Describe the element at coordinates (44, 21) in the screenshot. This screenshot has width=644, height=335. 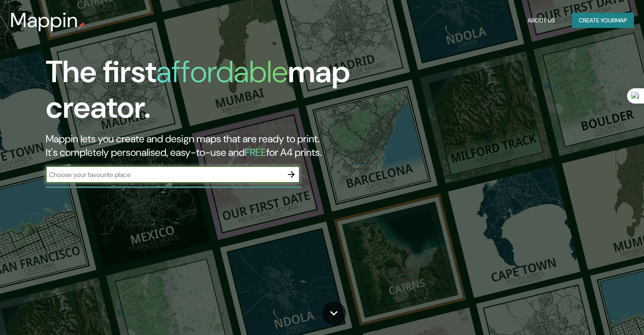
I see `h3: Mappin` at that location.